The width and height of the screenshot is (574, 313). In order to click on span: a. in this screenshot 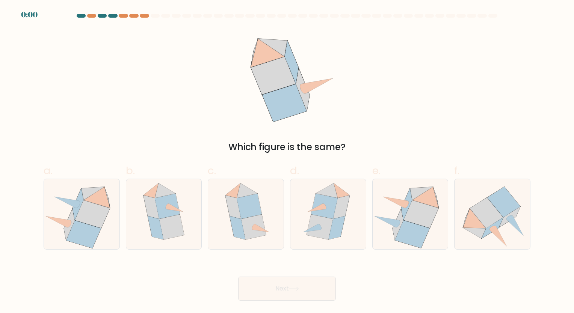, I will do `click(48, 171)`.